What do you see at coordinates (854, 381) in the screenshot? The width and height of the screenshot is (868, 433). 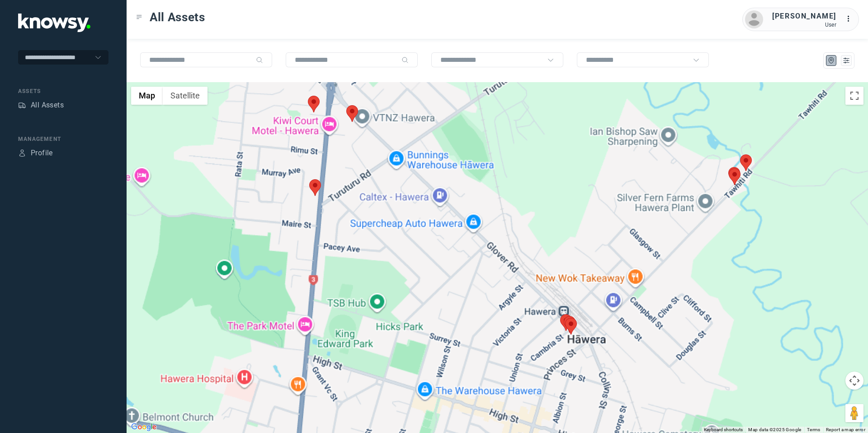 I see `button: Map camera controls` at bounding box center [854, 381].